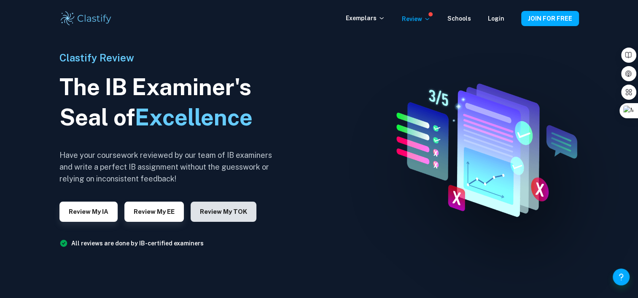 The height and width of the screenshot is (298, 638). Describe the element at coordinates (169, 58) in the screenshot. I see `h6: Clastify Review` at that location.